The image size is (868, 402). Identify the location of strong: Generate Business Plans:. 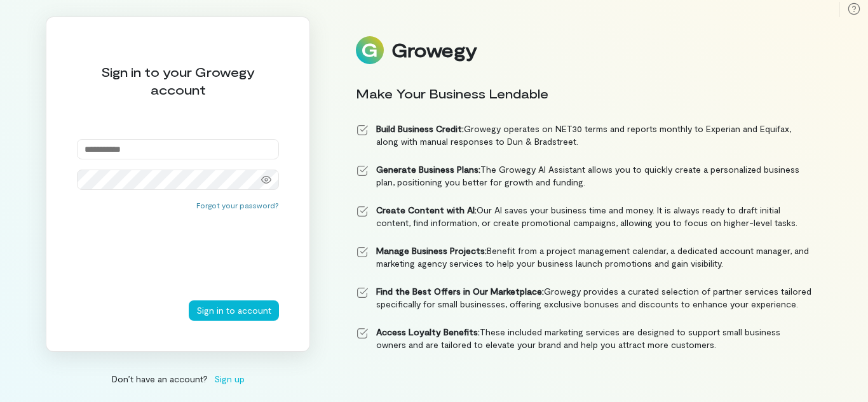
(428, 168).